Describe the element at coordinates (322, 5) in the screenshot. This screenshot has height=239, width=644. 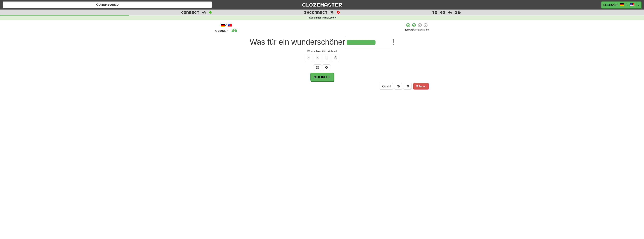
I see `a: Clozemaster` at that location.